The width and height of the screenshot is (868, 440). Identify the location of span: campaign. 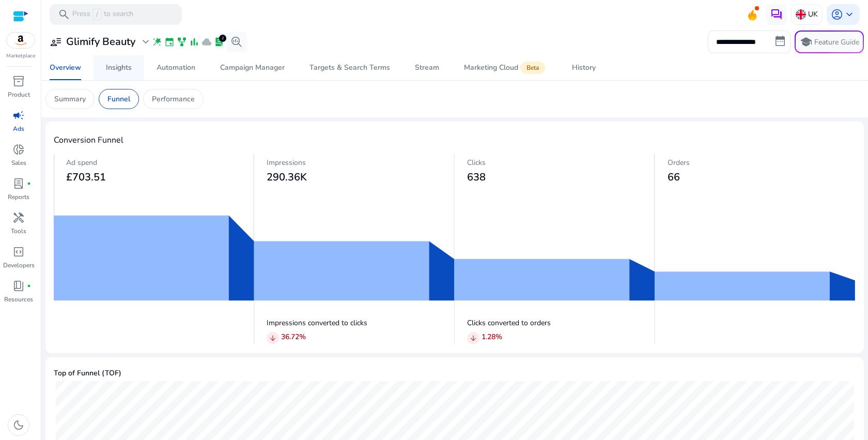
(19, 115).